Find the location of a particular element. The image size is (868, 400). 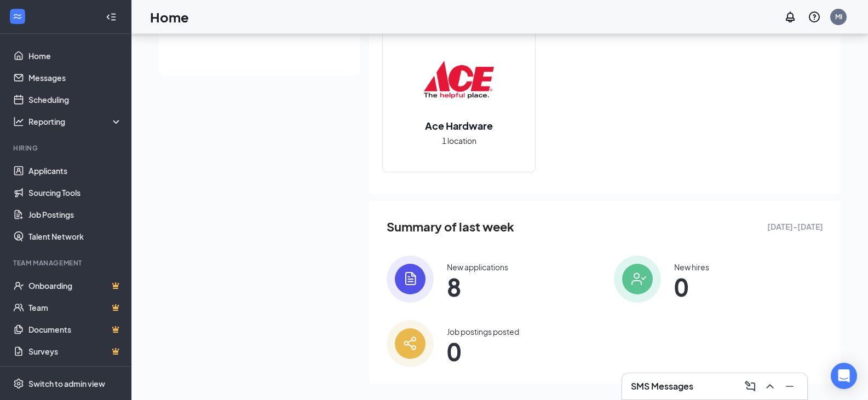

svg: Minimize is located at coordinates (790, 387).